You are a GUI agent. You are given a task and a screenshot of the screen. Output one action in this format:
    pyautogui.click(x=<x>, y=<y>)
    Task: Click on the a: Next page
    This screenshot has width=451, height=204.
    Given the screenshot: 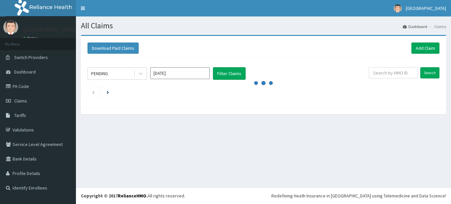 What is the action you would take?
    pyautogui.click(x=108, y=92)
    